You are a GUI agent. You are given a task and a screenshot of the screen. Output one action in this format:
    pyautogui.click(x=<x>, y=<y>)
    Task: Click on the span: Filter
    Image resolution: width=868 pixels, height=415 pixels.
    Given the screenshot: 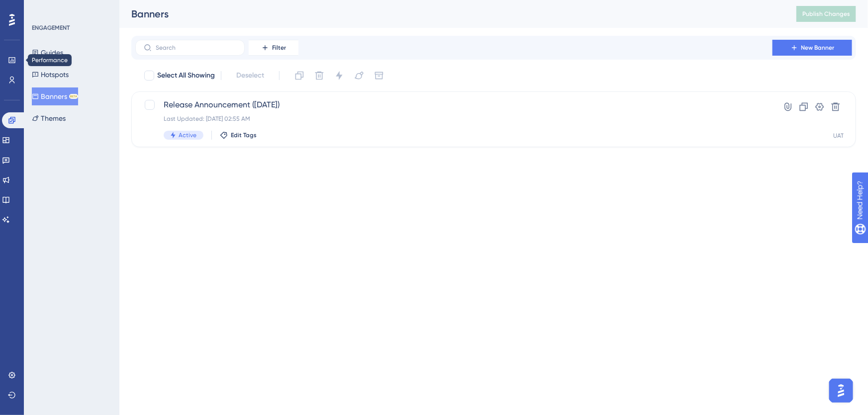 What is the action you would take?
    pyautogui.click(x=279, y=48)
    